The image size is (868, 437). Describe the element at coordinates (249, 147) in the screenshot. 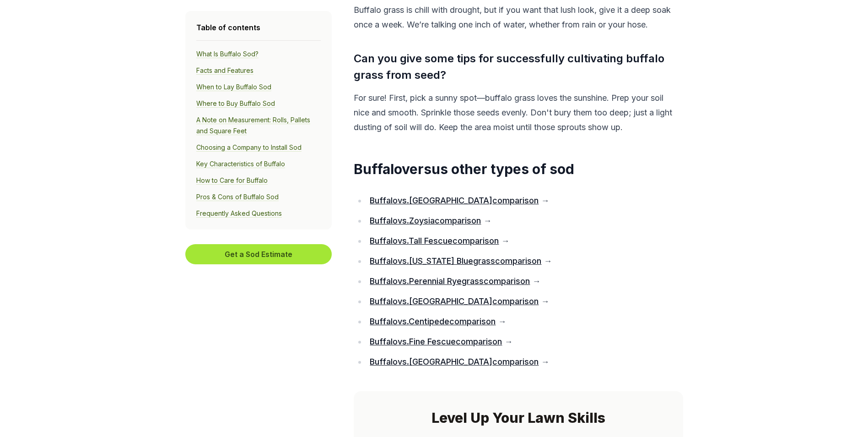

I see `a: Choosing a Company to Install Sod` at that location.